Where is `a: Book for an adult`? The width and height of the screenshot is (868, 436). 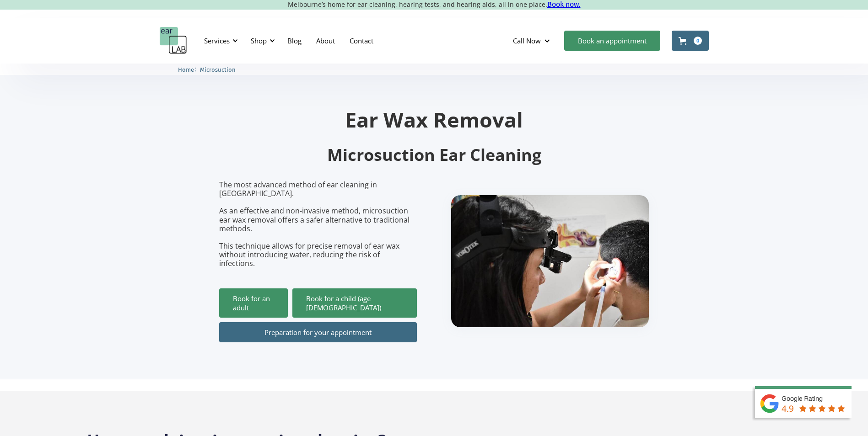 a: Book for an adult is located at coordinates (253, 303).